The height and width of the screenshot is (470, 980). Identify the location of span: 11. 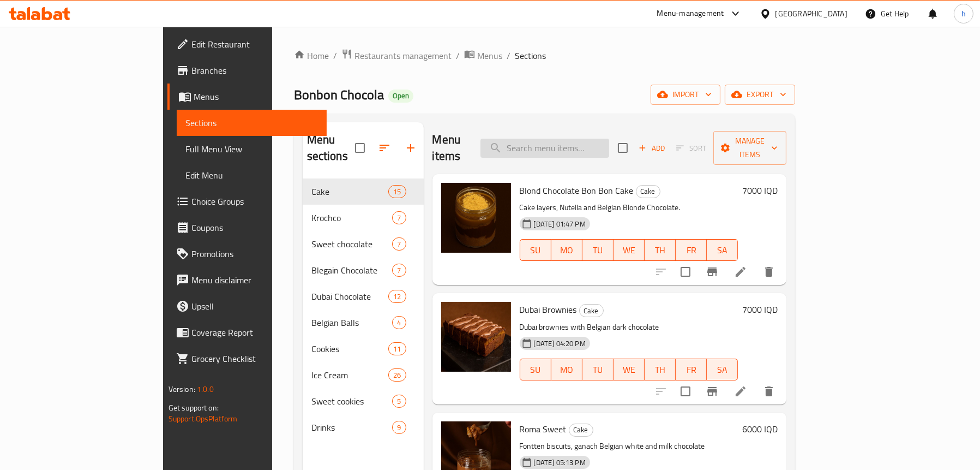
(397, 348).